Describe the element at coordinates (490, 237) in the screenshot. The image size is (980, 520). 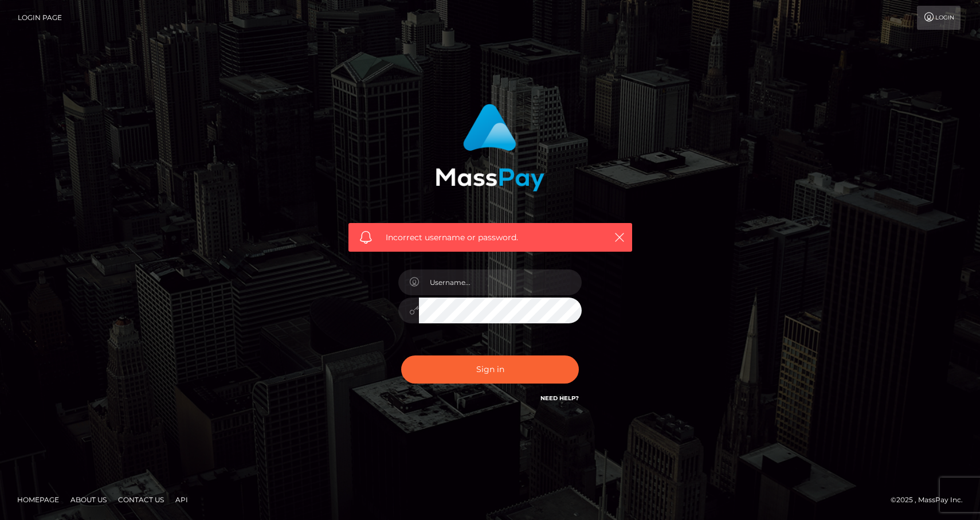
I see `span: Incorrect username or password.` at that location.